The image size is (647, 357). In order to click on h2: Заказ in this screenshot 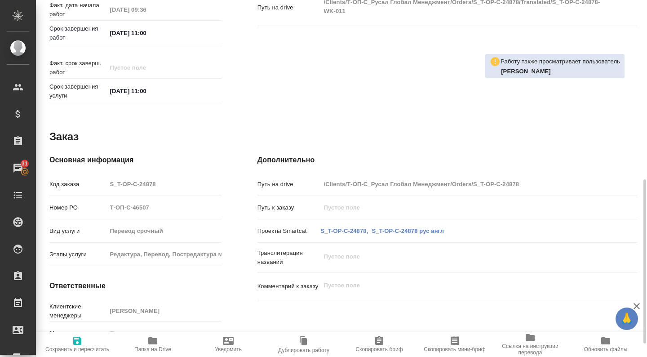, I will do `click(64, 137)`.